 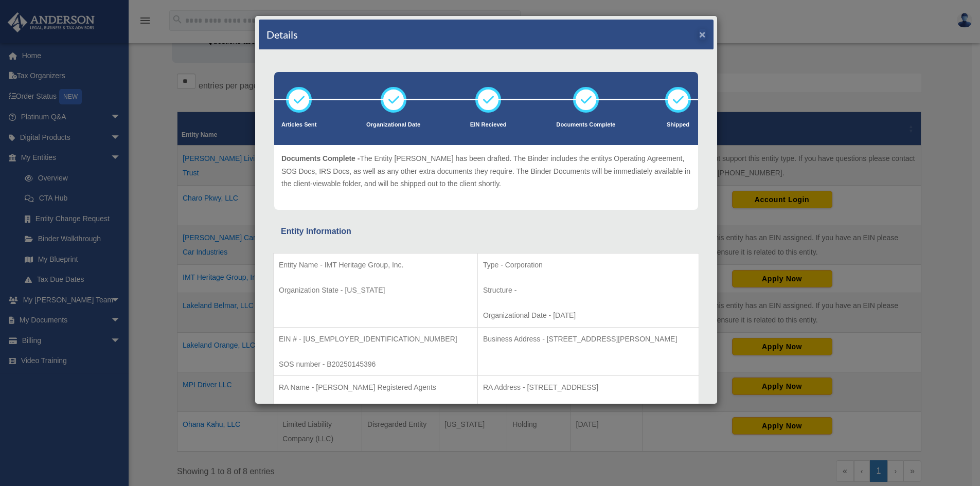 What do you see at coordinates (486, 231) in the screenshot?
I see `div: Entity Information` at bounding box center [486, 231].